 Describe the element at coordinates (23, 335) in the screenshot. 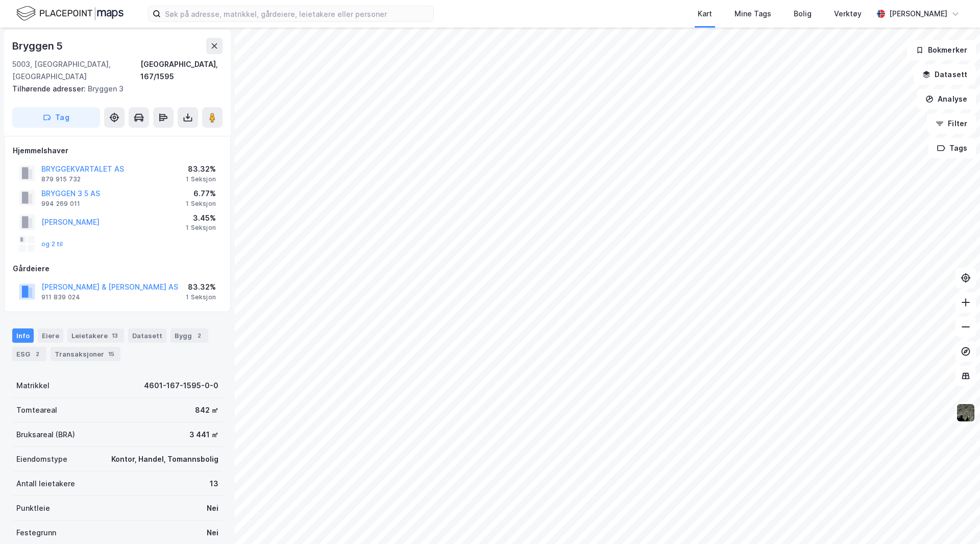

I see `div: Info` at that location.